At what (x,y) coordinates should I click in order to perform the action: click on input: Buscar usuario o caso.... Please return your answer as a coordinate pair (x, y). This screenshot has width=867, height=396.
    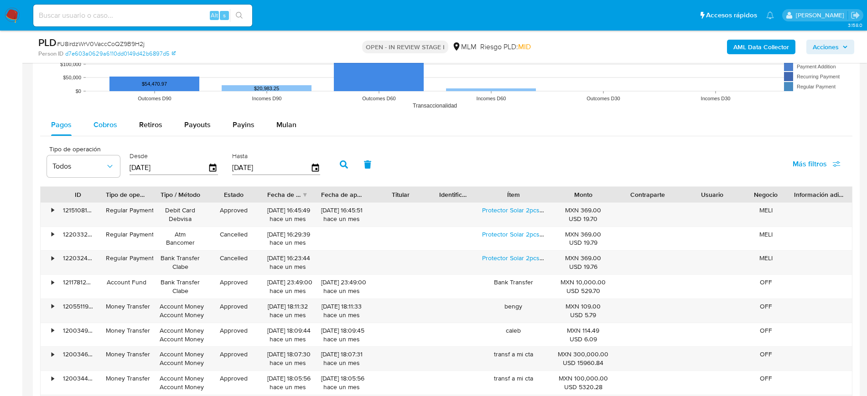
    Looking at the image, I should click on (143, 15).